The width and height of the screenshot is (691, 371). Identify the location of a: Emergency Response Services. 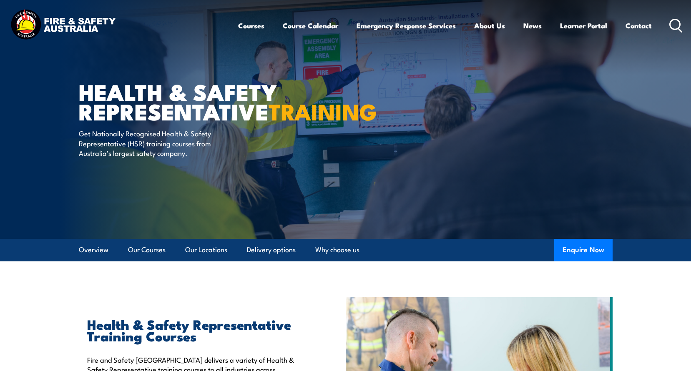
(406, 25).